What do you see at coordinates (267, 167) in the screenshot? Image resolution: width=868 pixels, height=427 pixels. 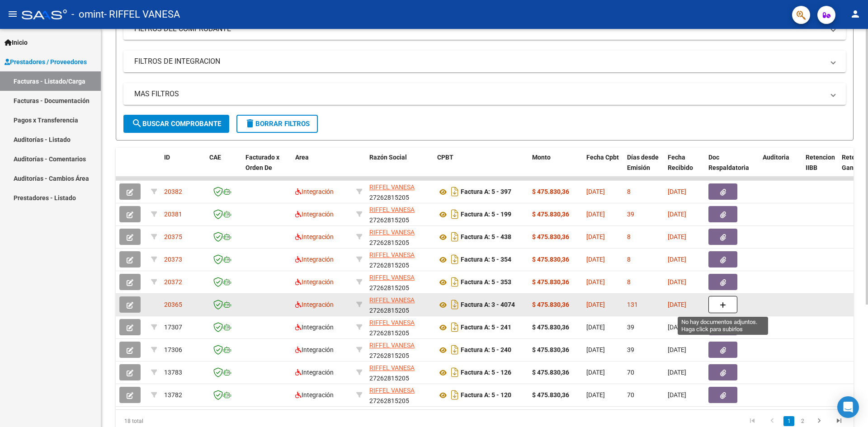 I see `datatable-header-cell: Facturado x Orden De` at bounding box center [267, 167].